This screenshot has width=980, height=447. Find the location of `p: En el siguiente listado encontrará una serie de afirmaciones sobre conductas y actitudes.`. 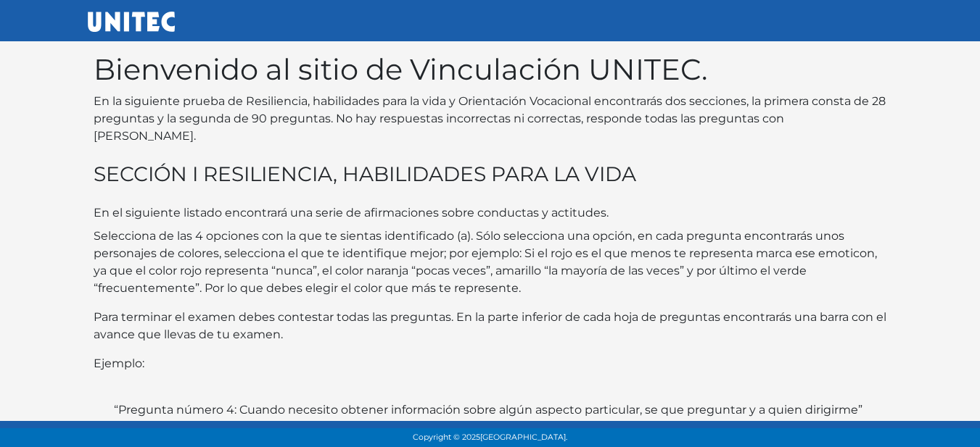

p: En el siguiente listado encontrará una serie de afirmaciones sobre conductas y actitudes. is located at coordinates (490, 213).